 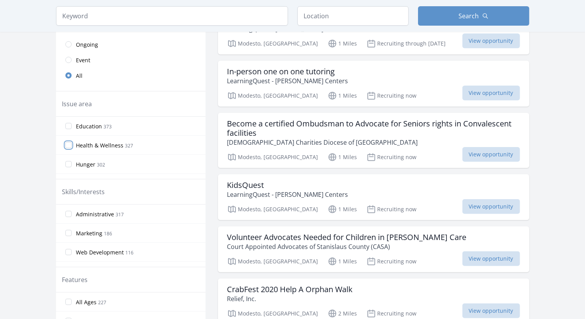 I want to click on p: 2 Miles, so click(x=343, y=314).